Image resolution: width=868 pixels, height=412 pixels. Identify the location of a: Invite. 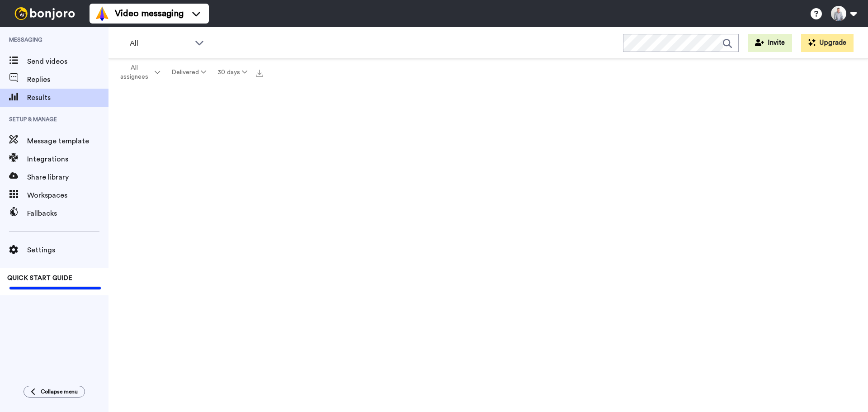
(770, 43).